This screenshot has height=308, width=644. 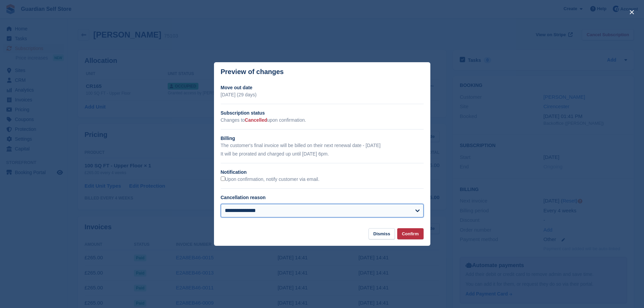 I want to click on p: Preview of changes, so click(x=252, y=72).